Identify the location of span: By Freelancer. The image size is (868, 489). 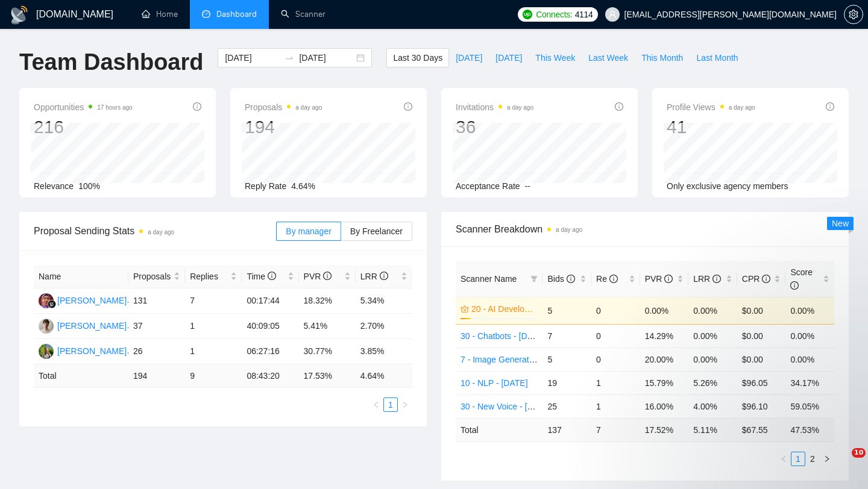
(376, 231).